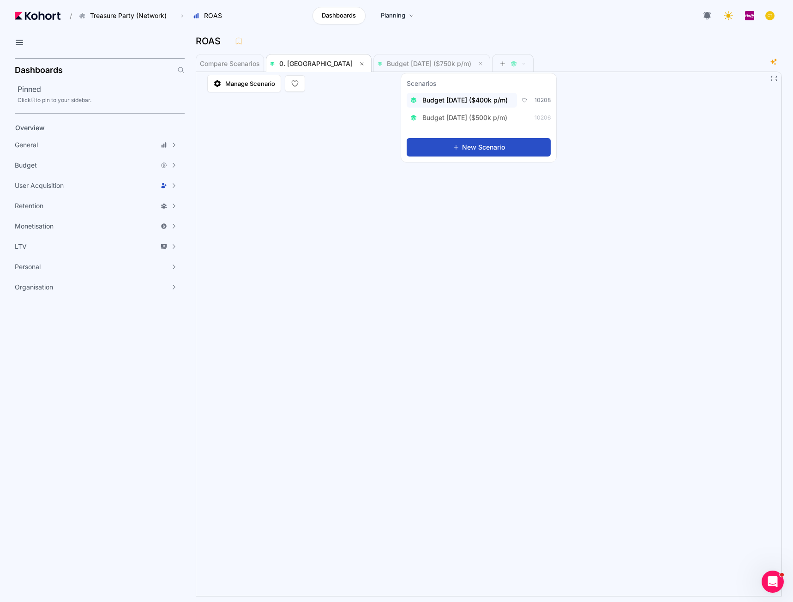 The height and width of the screenshot is (602, 793). Describe the element at coordinates (26, 165) in the screenshot. I see `span: Budget` at that location.